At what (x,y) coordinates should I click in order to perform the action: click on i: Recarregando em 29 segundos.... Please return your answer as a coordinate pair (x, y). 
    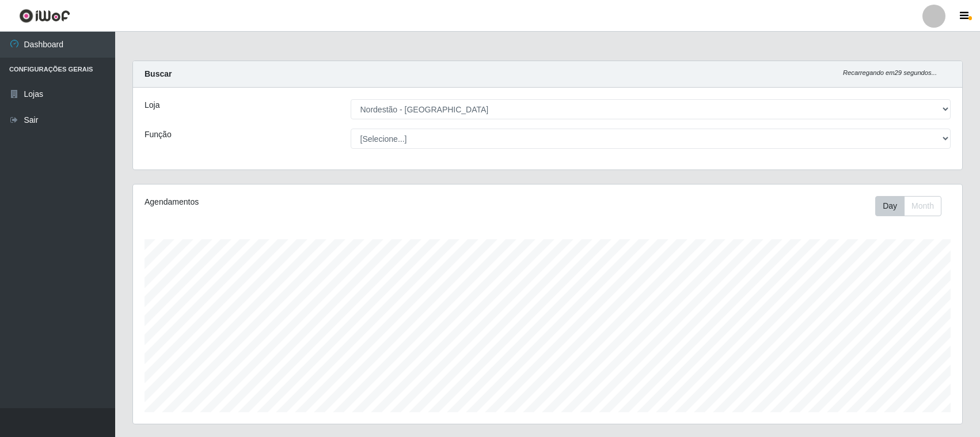
    Looking at the image, I should click on (889, 73).